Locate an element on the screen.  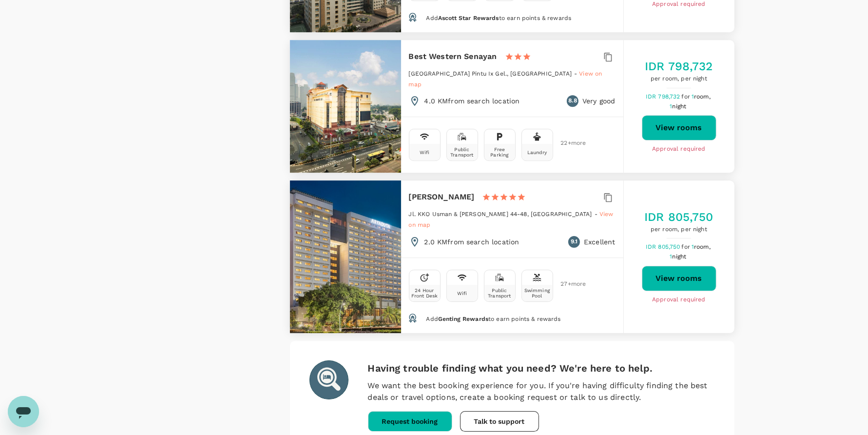
button: Talk to support is located at coordinates (500, 421).